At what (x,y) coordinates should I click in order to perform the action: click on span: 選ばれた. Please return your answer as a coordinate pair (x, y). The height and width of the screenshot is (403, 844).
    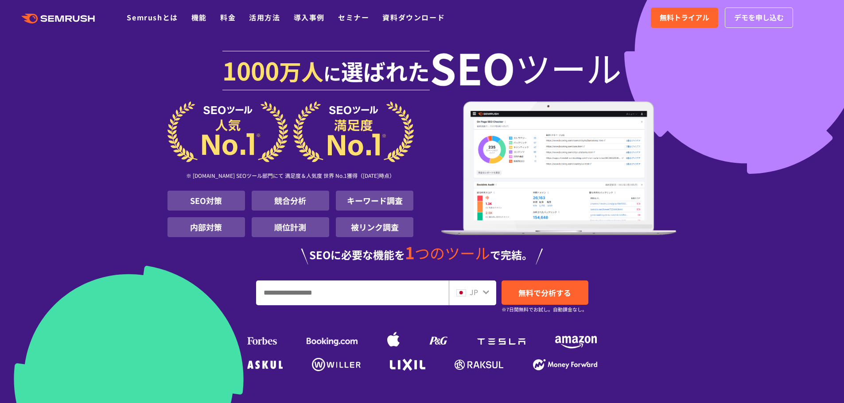
    Looking at the image, I should click on (385, 71).